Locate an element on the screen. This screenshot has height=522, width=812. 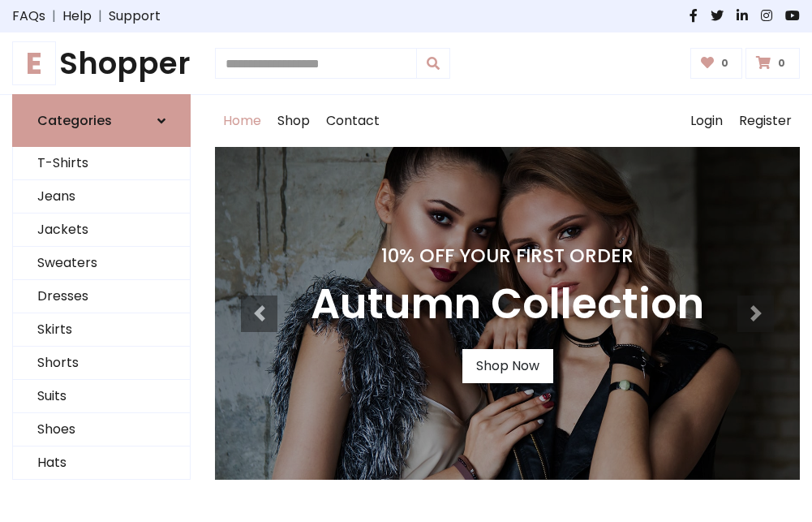
h4: 10% Off Your First Order is located at coordinates (507, 256).